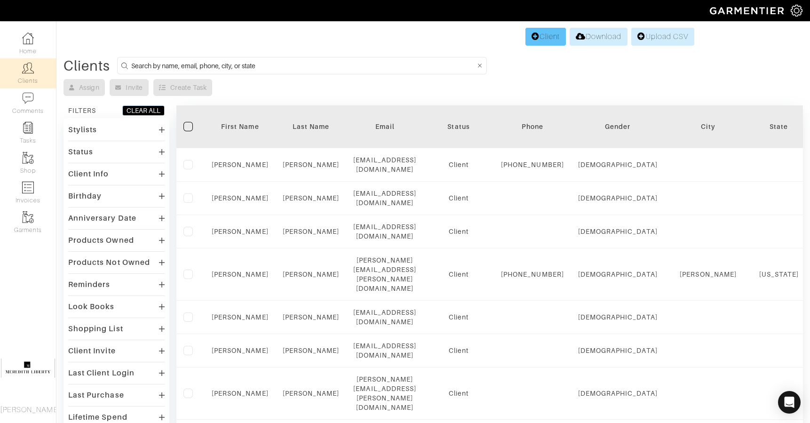 This screenshot has height=423, width=810. Describe the element at coordinates (85, 196) in the screenshot. I see `div: Birthday` at that location.